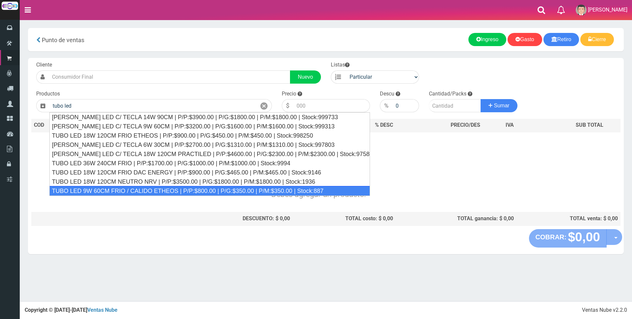 Image resolution: width=632 pixels, height=319 pixels. I want to click on th: COD, so click(46, 125).